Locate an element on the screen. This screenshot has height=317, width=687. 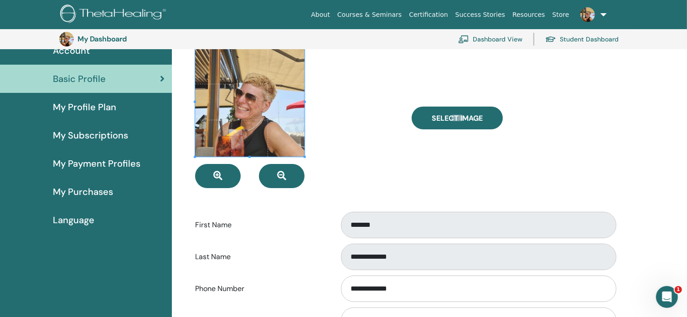
a: Success Stories is located at coordinates (480, 15).